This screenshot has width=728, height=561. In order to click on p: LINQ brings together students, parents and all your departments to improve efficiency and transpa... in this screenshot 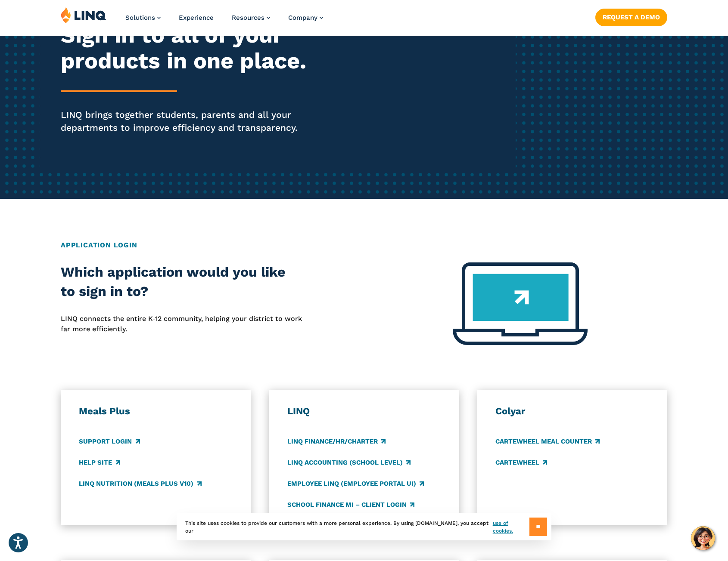, I will do `click(200, 121)`.